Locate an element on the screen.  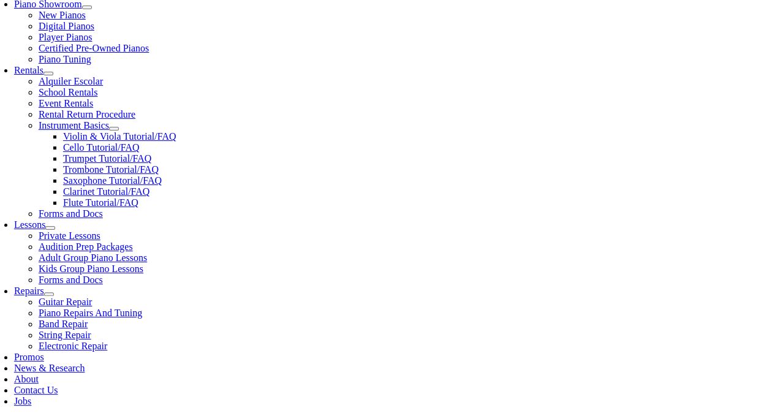
a: Event Rentals is located at coordinates (66, 103).